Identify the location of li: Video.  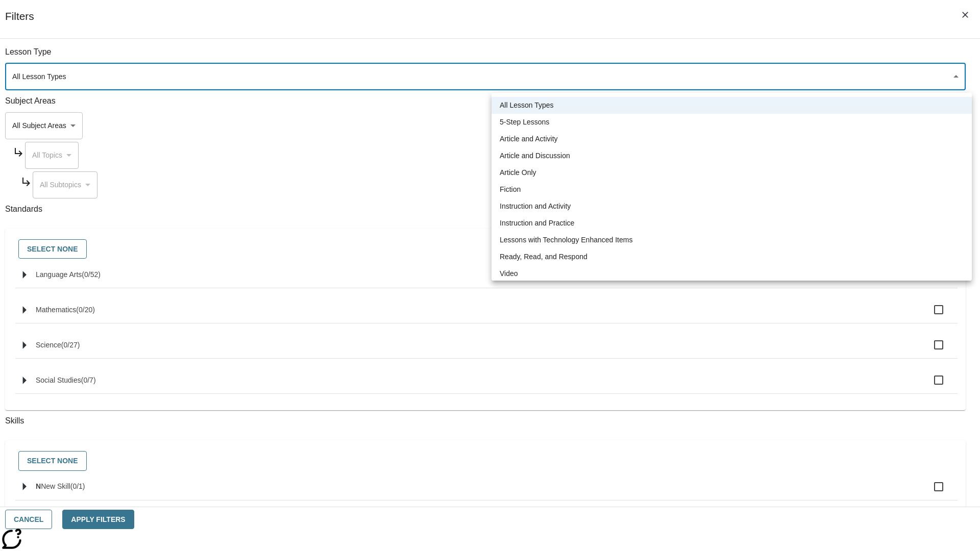
(731, 273).